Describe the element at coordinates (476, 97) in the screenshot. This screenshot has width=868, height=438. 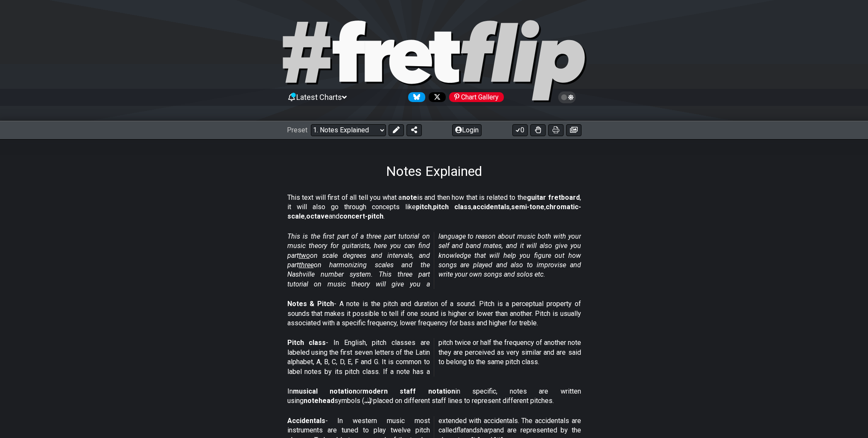
I see `div: Chart Gallery` at that location.